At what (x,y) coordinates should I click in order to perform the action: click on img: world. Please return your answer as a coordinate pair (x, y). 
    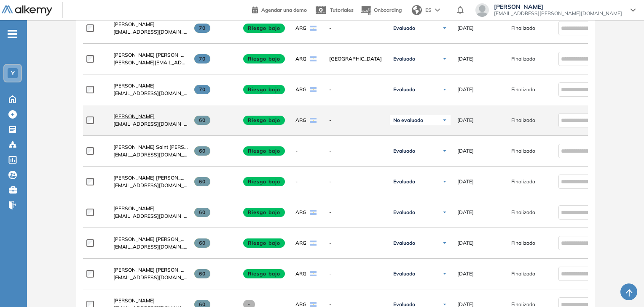
    Looking at the image, I should click on (417, 10).